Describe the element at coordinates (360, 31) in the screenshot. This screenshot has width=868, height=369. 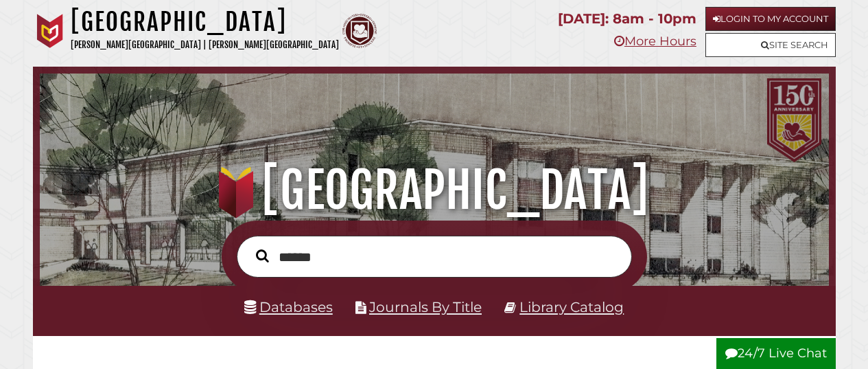
I see `img: Calvin Theological Seminary` at that location.